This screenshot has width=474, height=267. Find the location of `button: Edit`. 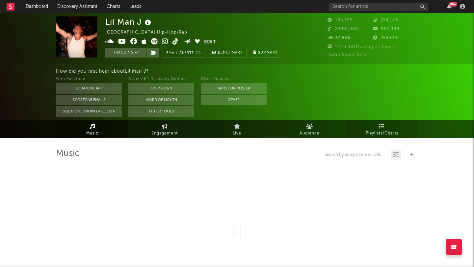

button: Edit is located at coordinates (210, 42).